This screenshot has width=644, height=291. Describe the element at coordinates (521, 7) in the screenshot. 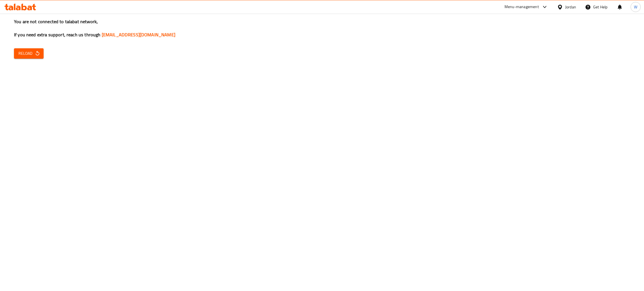

I see `div: Menu-management` at that location.